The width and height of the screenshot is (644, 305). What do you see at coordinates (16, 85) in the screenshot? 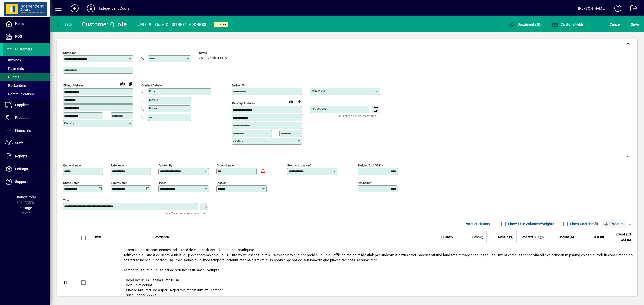
I see `span: Backorders` at bounding box center [16, 85].